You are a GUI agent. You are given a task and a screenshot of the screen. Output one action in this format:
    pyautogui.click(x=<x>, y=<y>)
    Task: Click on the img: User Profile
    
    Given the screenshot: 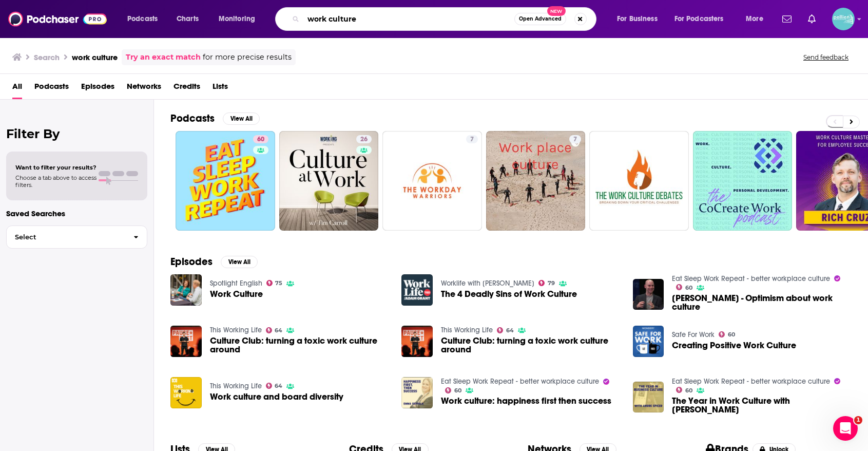 What is the action you would take?
    pyautogui.click(x=843, y=19)
    